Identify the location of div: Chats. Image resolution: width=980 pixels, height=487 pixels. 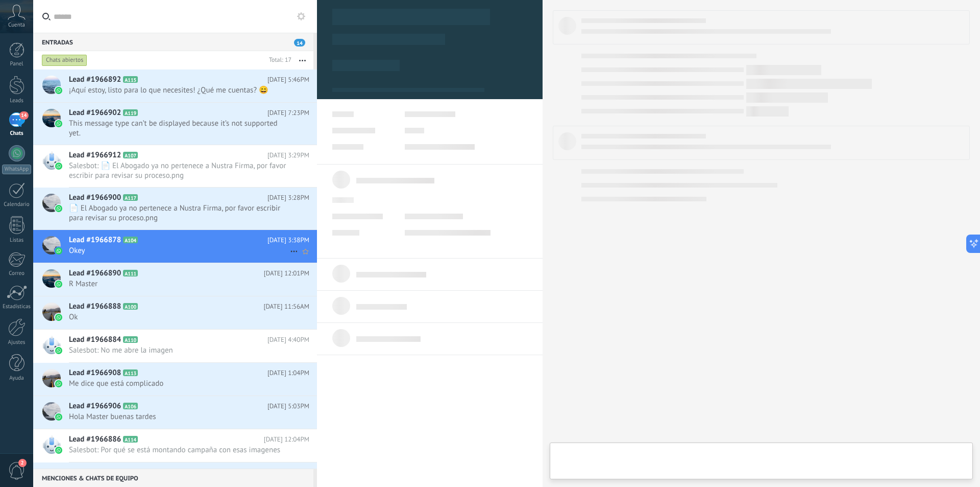
(17, 133).